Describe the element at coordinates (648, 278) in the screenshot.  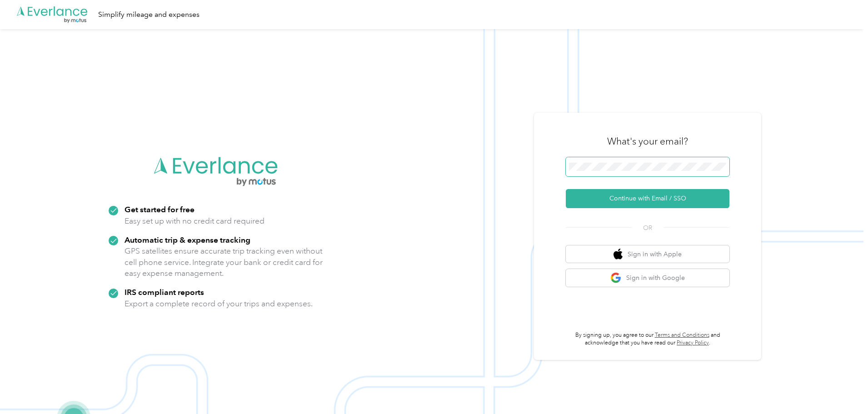
I see `button: google logoSign in with Google` at that location.